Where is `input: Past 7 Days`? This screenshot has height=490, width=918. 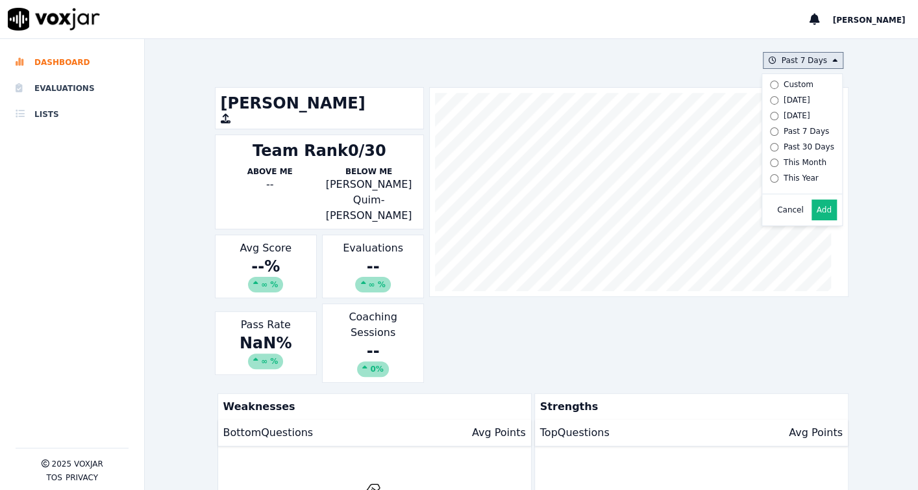 input: Past 7 Days is located at coordinates (774, 131).